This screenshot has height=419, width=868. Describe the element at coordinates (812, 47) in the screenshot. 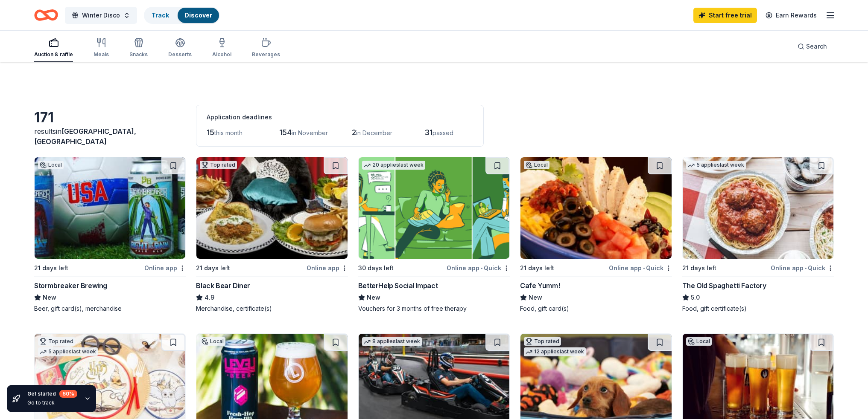

I see `button: Search` at that location.